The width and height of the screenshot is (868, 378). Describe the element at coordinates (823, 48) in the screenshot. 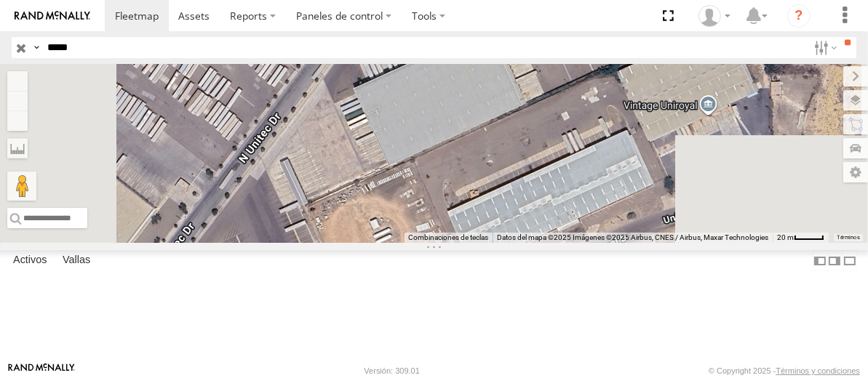

I see `label: Opciones de filtro de búsqueda` at that location.